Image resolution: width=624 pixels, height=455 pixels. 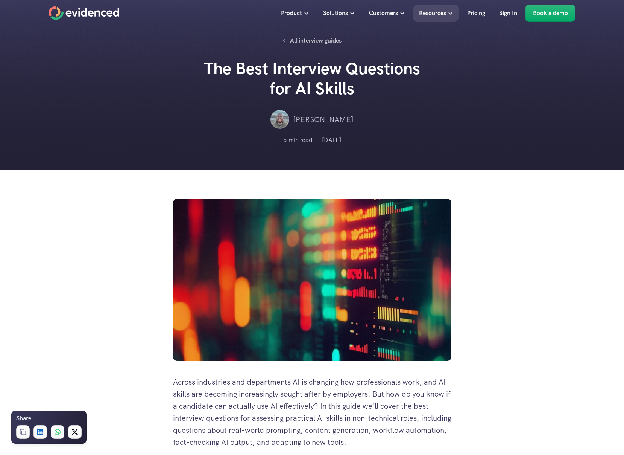 What do you see at coordinates (433, 13) in the screenshot?
I see `p: Resources` at bounding box center [433, 13].